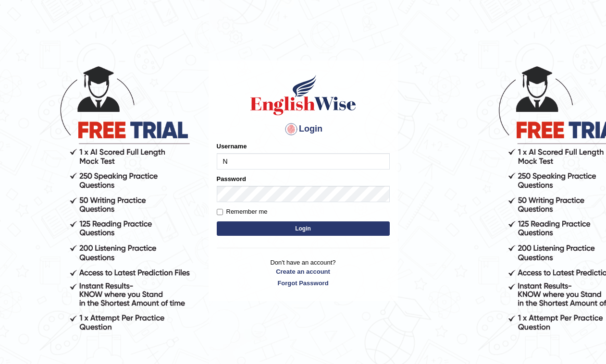 The height and width of the screenshot is (364, 606). Describe the element at coordinates (303, 95) in the screenshot. I see `img: Logo of English Wise sign in for intelligent practice with AI` at that location.